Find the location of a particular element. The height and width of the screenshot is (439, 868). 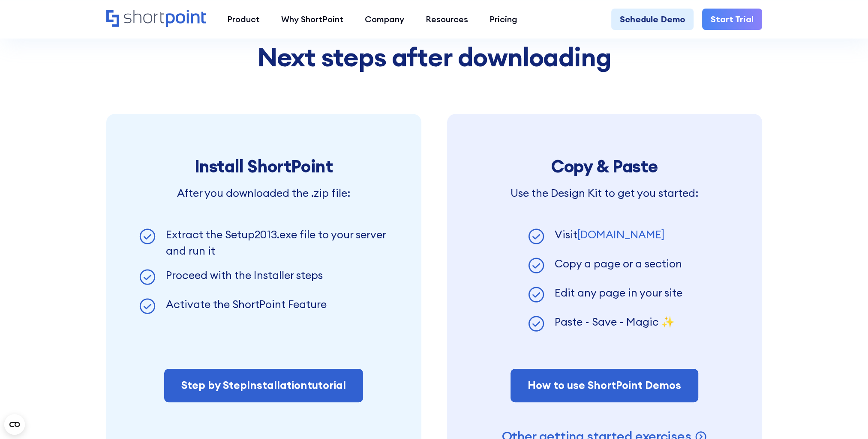

div: Company is located at coordinates (385, 19).